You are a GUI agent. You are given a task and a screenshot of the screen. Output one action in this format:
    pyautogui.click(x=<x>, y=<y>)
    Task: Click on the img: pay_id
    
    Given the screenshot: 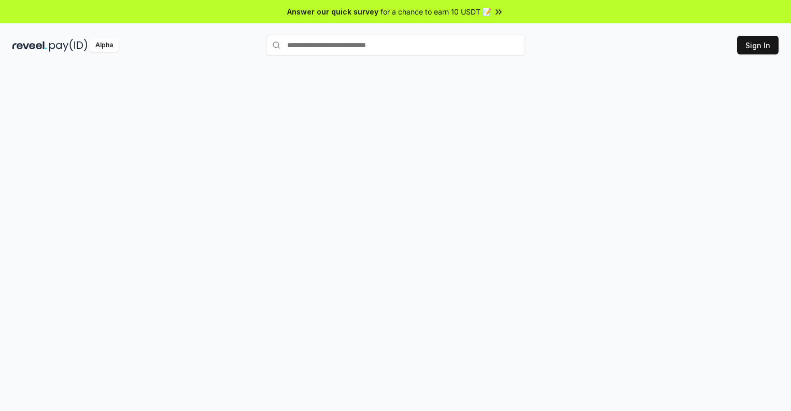 What is the action you would take?
    pyautogui.click(x=68, y=45)
    